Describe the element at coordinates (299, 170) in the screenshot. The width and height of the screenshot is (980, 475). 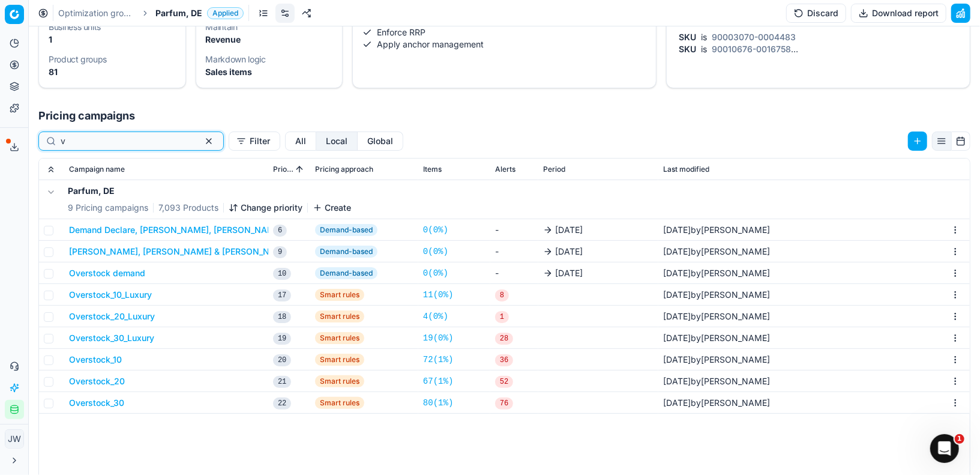
I see `button: Sorted by Priority ascending` at that location.